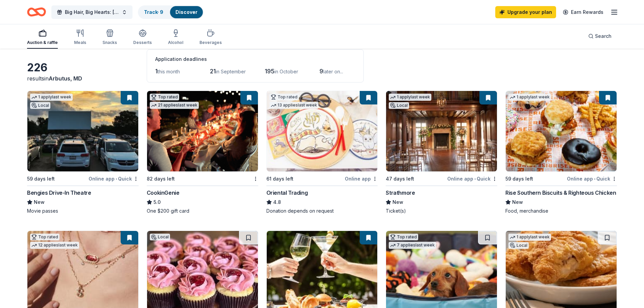 The image size is (644, 308). I want to click on a: Image for Rise Southern Biscuits & Righteous Chicken1 applylast week59 days leftOnline app•QuickR..., so click(561, 152).